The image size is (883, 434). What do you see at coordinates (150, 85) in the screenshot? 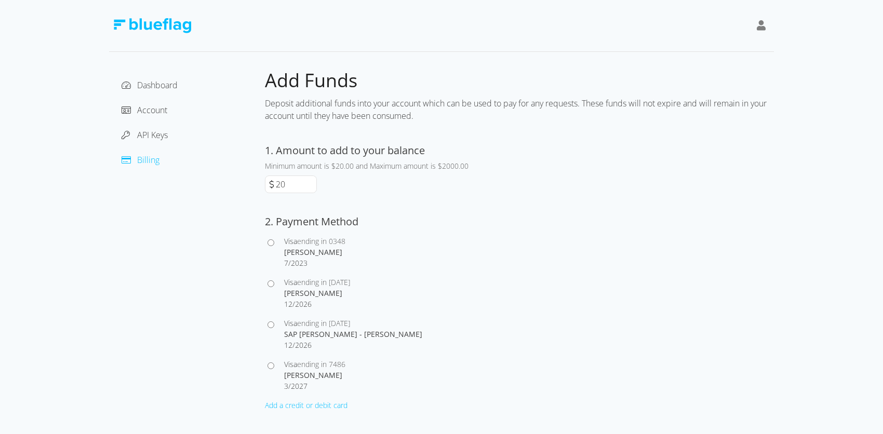
I see `a: Dashboard` at bounding box center [150, 85].